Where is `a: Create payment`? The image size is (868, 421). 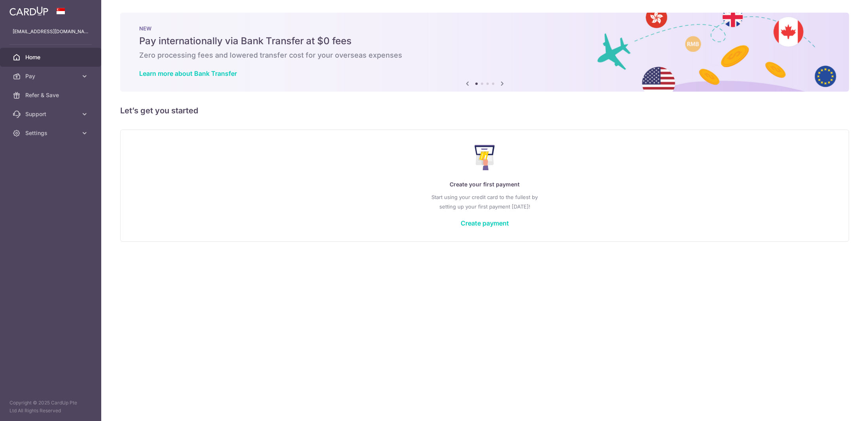 a: Create payment is located at coordinates (485, 223).